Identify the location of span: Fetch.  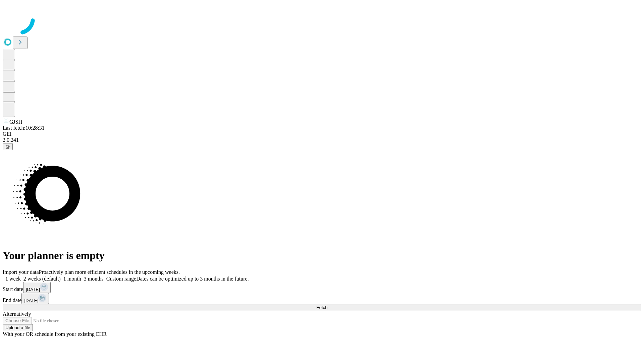
(322, 307).